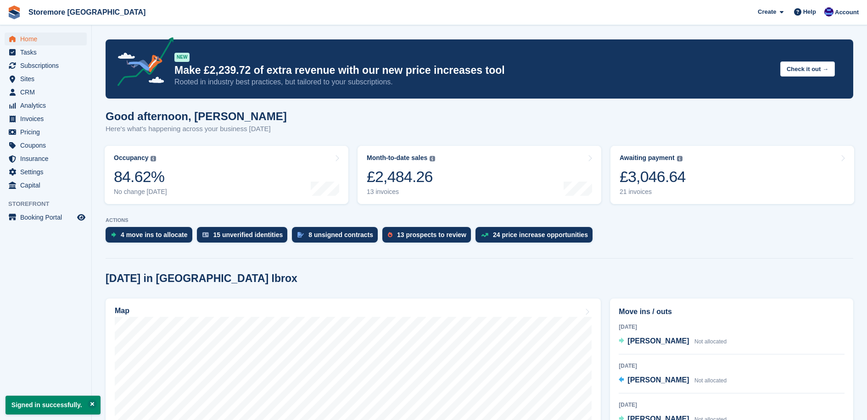 The height and width of the screenshot is (420, 867). Describe the element at coordinates (48, 79) in the screenshot. I see `span: Sites` at that location.